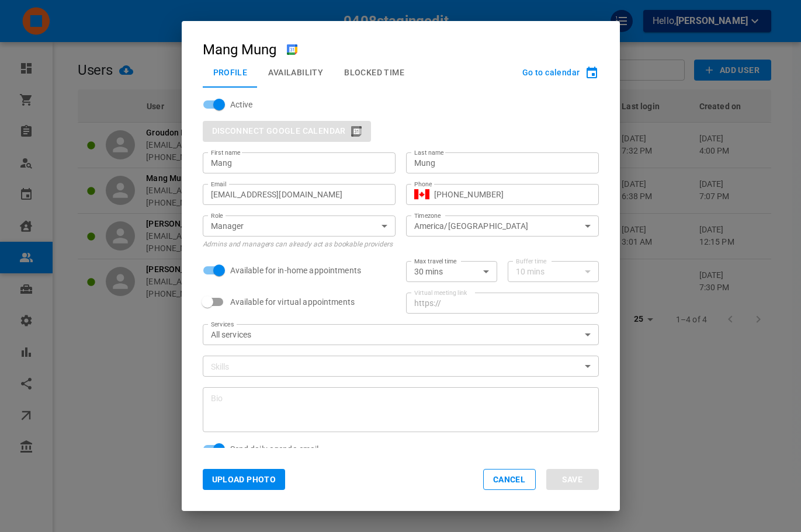 Image resolution: width=801 pixels, height=532 pixels. What do you see at coordinates (440, 293) in the screenshot?
I see `label: Virtual meeting link` at bounding box center [440, 293].